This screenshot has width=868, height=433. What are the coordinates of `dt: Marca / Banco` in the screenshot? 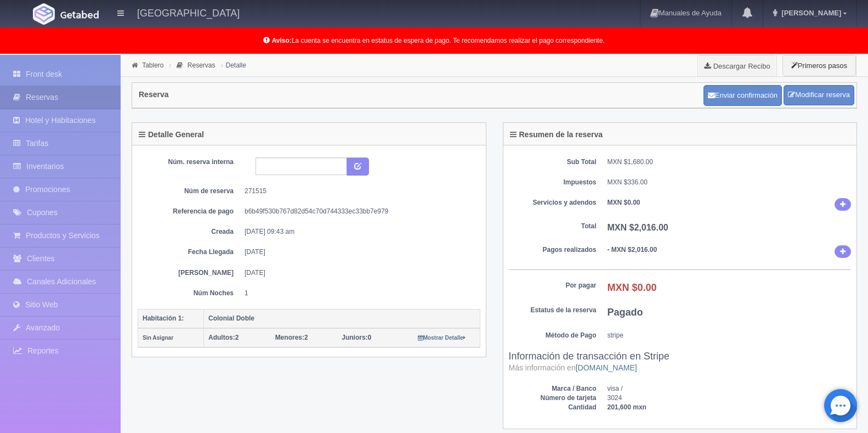 It's located at (552, 389).